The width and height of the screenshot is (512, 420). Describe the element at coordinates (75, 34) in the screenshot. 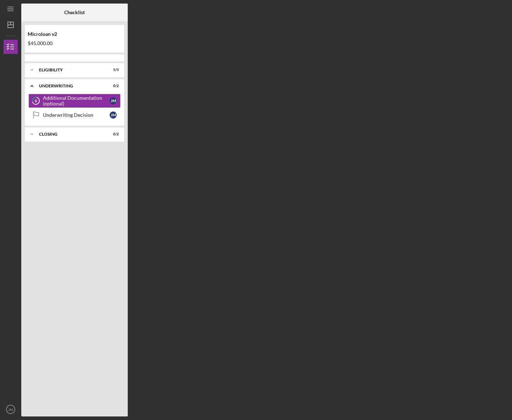

I see `div: Microloan v2` at that location.